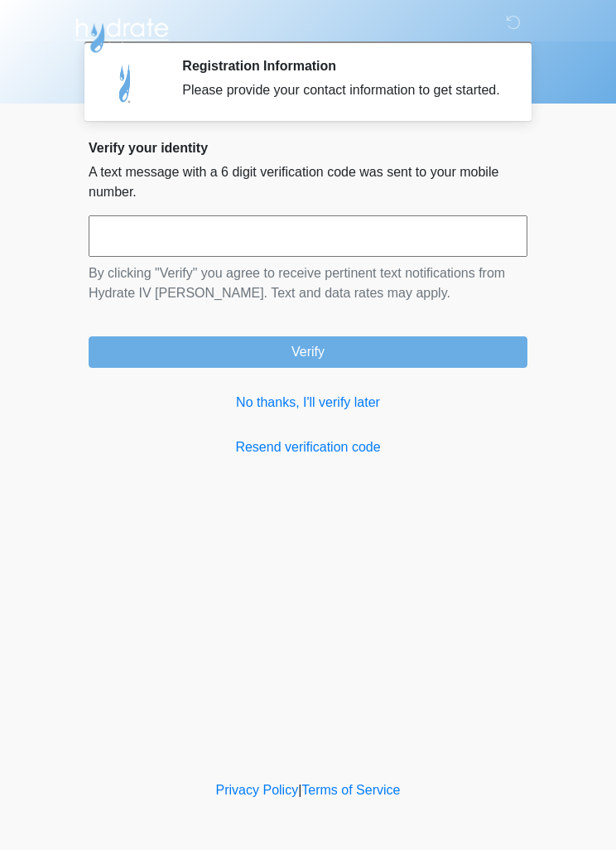  What do you see at coordinates (308, 403) in the screenshot?
I see `a: No thanks, I'll verify later` at bounding box center [308, 403].